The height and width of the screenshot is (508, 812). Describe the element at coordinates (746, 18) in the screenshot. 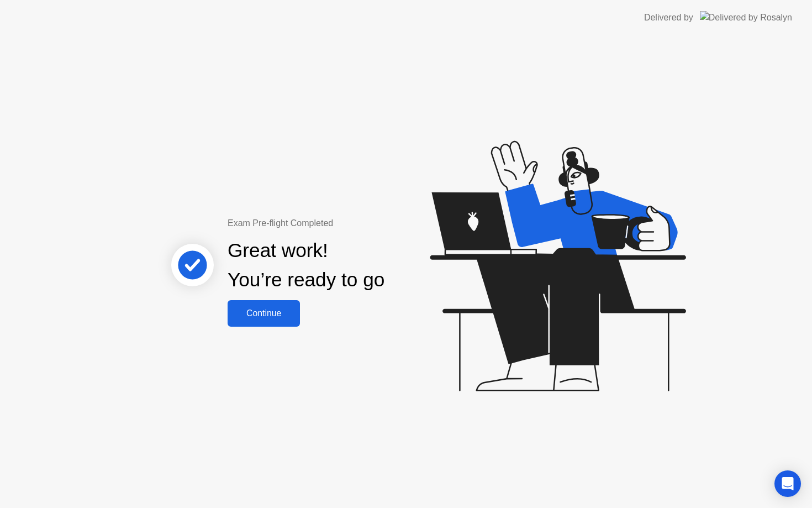

I see `img: Delivered by Rosalyn` at that location.